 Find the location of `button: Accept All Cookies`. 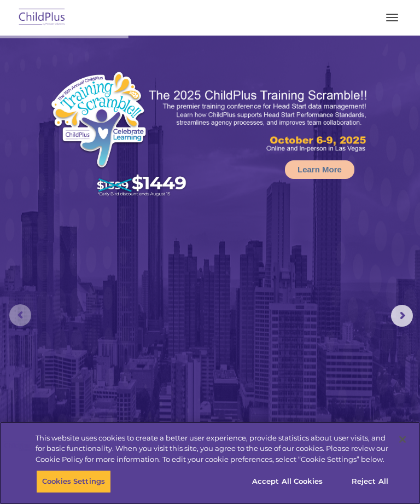

button: Accept All Cookies is located at coordinates (287, 482).